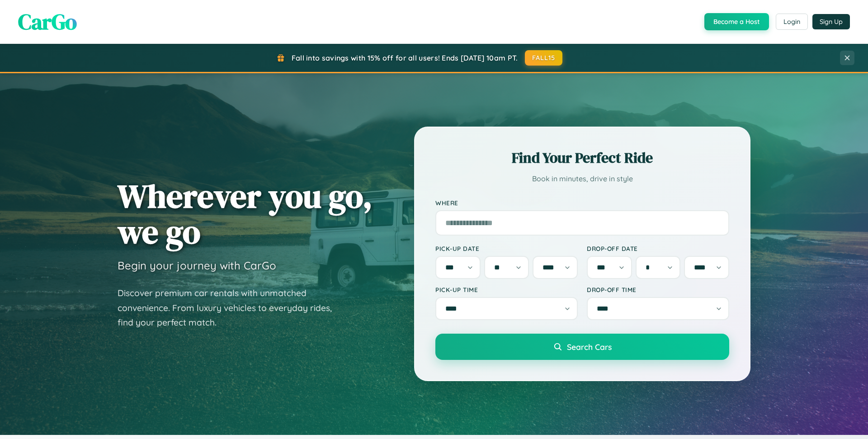 The image size is (868, 439). Describe the element at coordinates (245, 214) in the screenshot. I see `h1: Wherever you go, we go` at that location.